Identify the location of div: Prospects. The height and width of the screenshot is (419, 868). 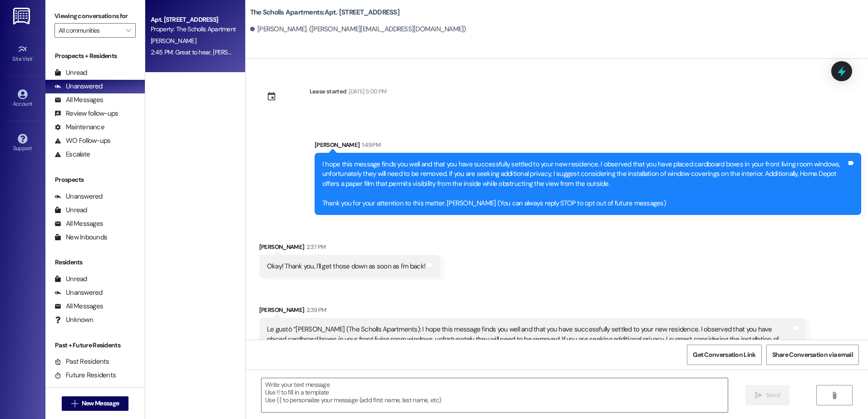
(95, 179).